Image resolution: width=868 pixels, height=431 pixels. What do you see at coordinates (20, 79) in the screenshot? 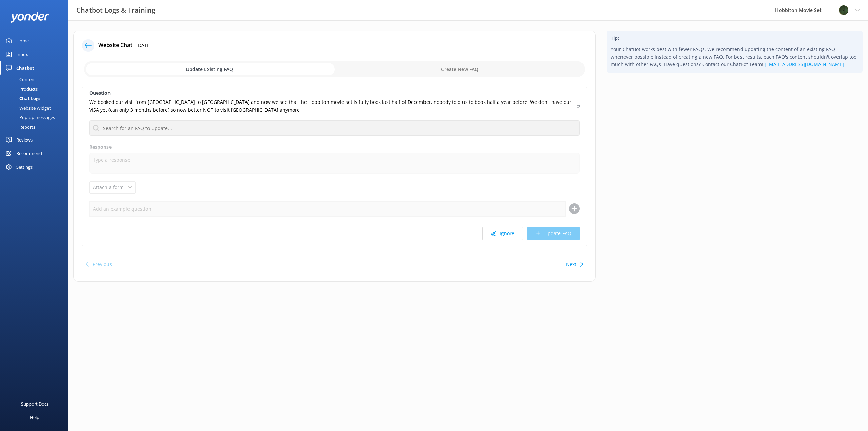
I see `div: Content` at bounding box center [20, 79].